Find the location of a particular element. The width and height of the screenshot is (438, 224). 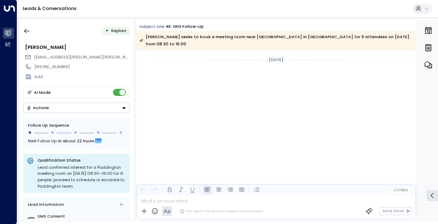

div: Lead Information is located at coordinates (45, 205).